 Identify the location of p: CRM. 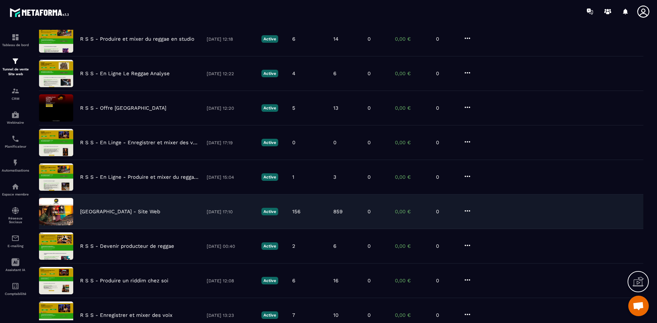
(15, 99).